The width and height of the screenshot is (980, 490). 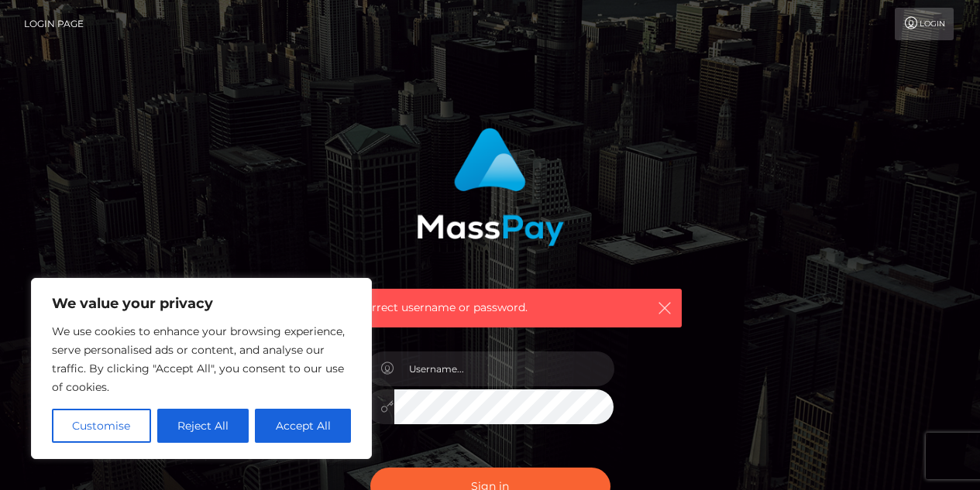 I want to click on p: We use cookies to enhance your browsing experience, serve personalised ads or content, and analys..., so click(x=201, y=359).